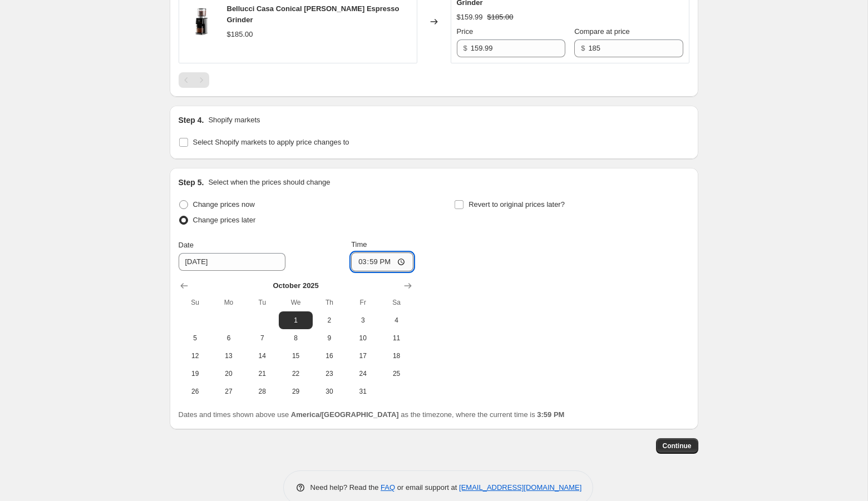 The width and height of the screenshot is (868, 501). I want to click on button: Monday October 20 2025, so click(229, 374).